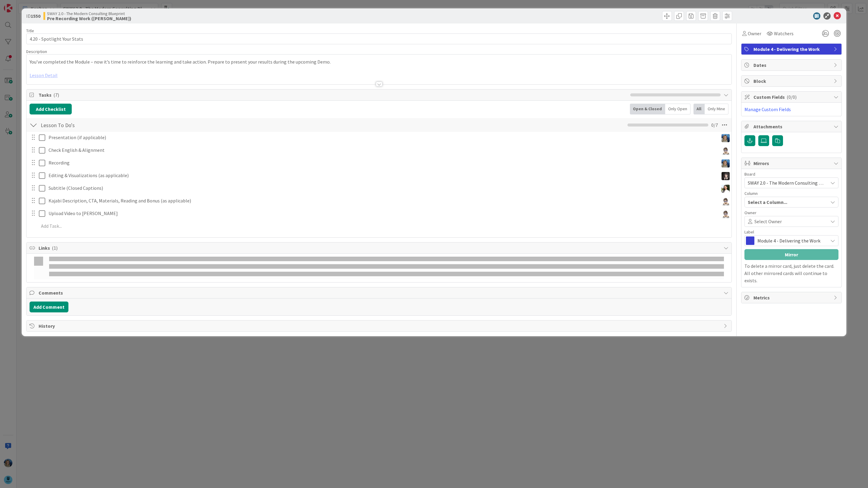 The height and width of the screenshot is (488, 868). What do you see at coordinates (751, 193) in the screenshot?
I see `span: Column` at bounding box center [751, 193].